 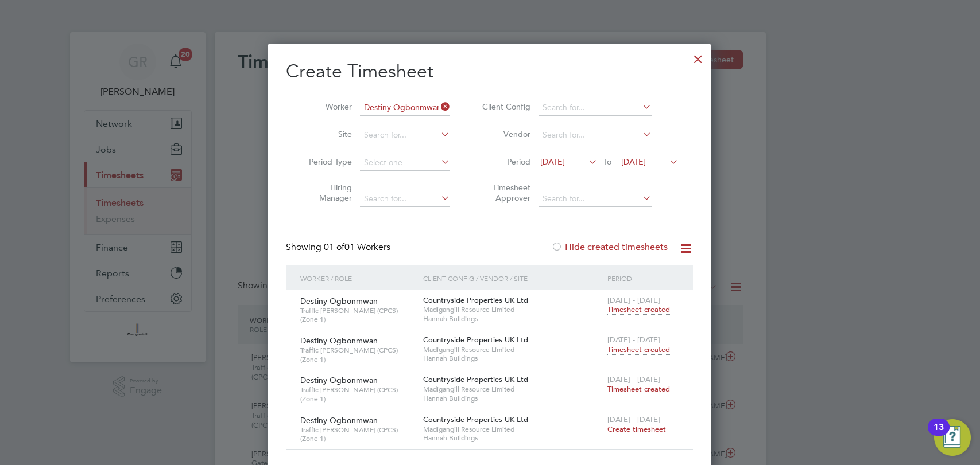 I want to click on div: Worker / Role, so click(x=359, y=278).